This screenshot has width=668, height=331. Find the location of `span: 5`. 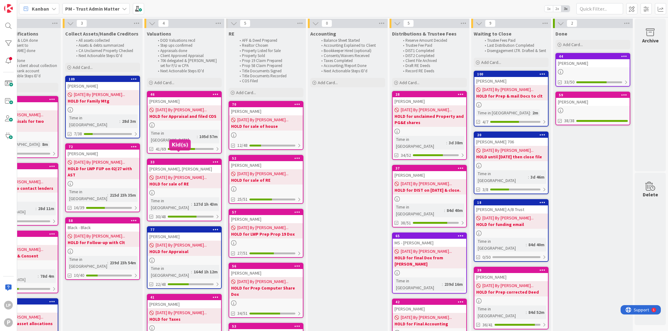

span: 5 is located at coordinates (245, 23).